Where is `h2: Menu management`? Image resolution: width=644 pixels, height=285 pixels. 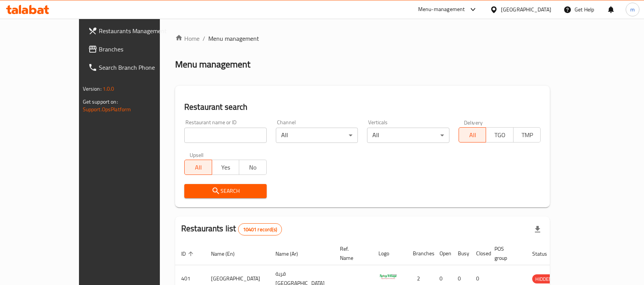 h2: Menu management is located at coordinates (212, 65).